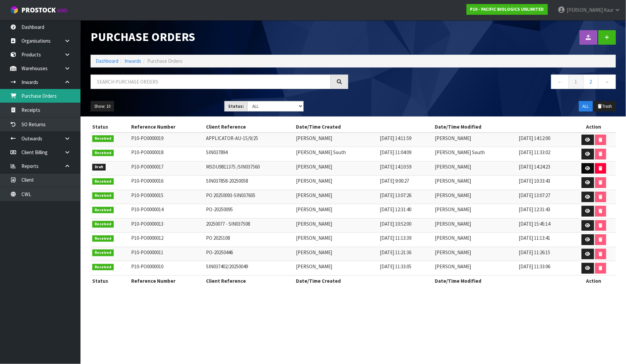 Image resolution: width=626 pixels, height=364 pixels. I want to click on nav: Page navigation, so click(488, 82).